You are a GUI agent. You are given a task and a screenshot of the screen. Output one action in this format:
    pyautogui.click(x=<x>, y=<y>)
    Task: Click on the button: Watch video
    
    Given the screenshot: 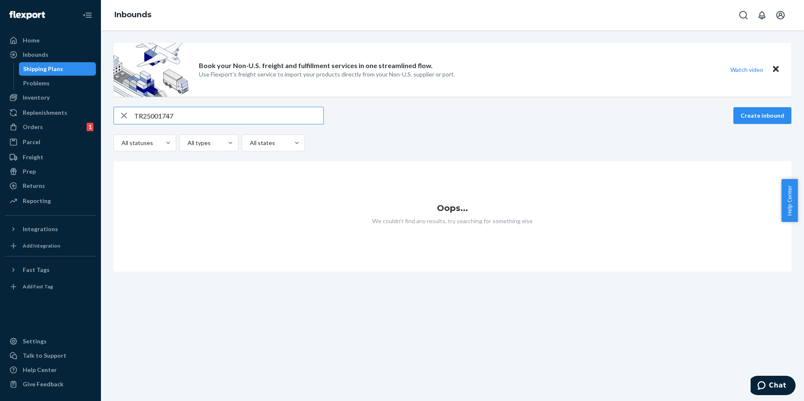 What is the action you would take?
    pyautogui.click(x=747, y=69)
    